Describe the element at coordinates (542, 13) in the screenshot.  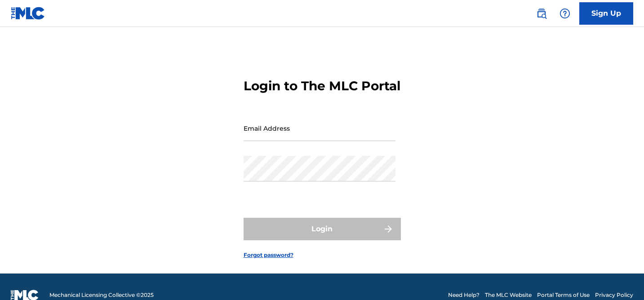
I see `a: Public Search` at that location.